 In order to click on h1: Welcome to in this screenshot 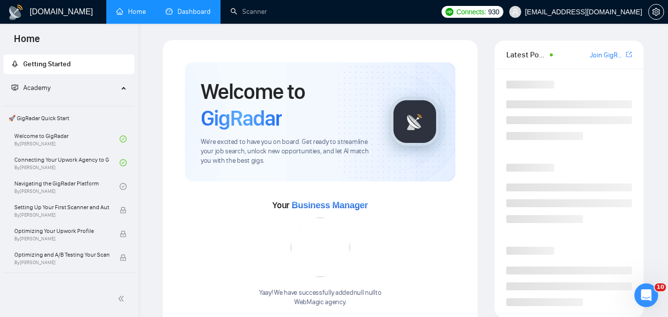, I will do `click(287, 105)`.